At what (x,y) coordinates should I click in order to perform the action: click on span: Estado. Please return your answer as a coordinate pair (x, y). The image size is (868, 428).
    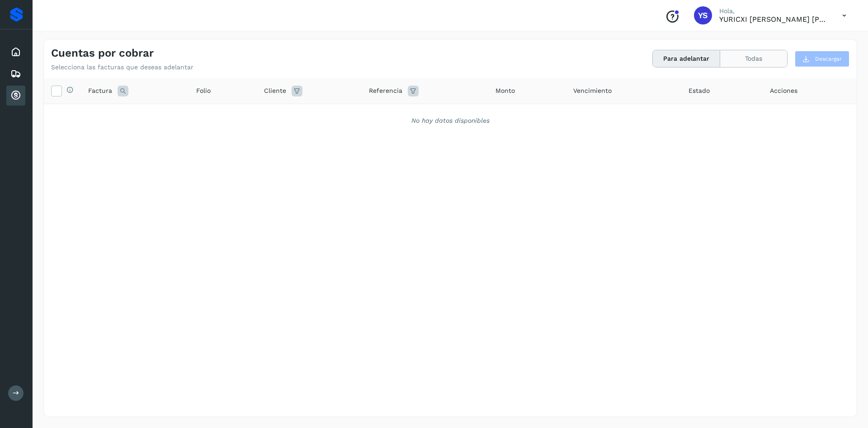
    Looking at the image, I should click on (699, 90).